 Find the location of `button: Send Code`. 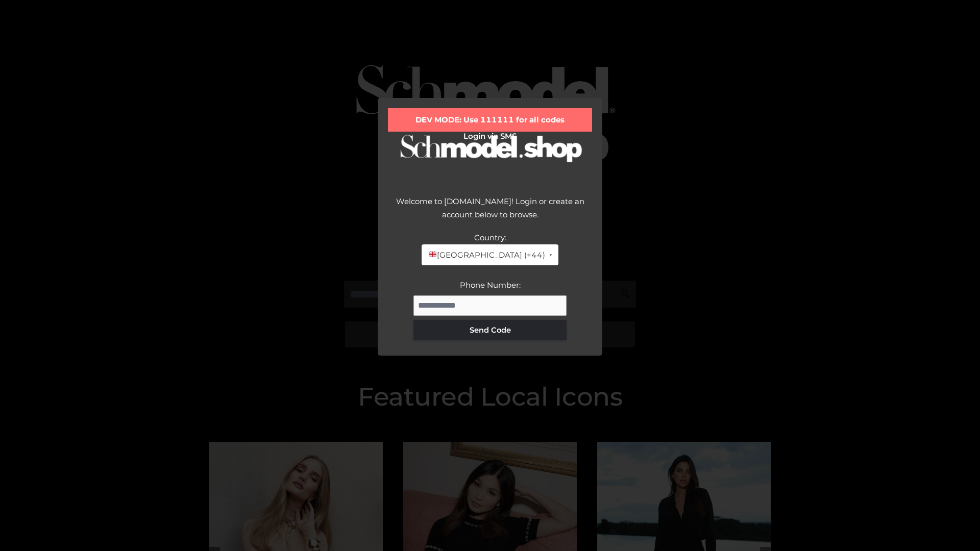

button: Send Code is located at coordinates (490, 330).